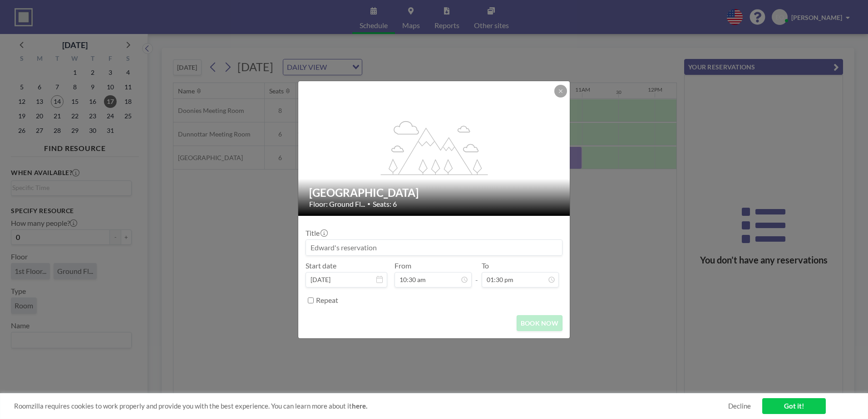 The height and width of the screenshot is (419, 868). Describe the element at coordinates (321, 266) in the screenshot. I see `label: Start date` at that location.